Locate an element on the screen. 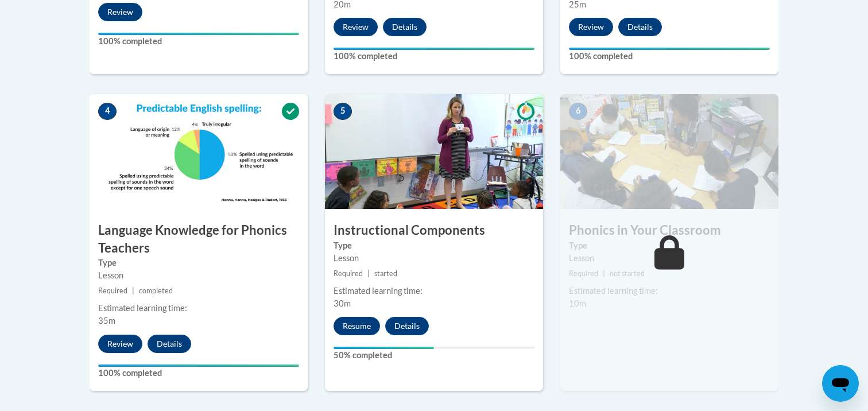 Image resolution: width=868 pixels, height=411 pixels. h3: Language Knowledge for Phonics Teachers is located at coordinates (198, 239).